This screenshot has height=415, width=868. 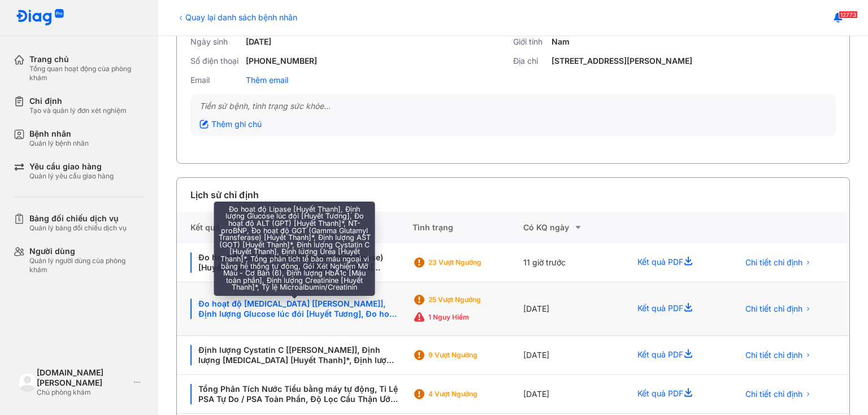 I want to click on div: 9 Vượt ngưỡng, so click(x=473, y=355).